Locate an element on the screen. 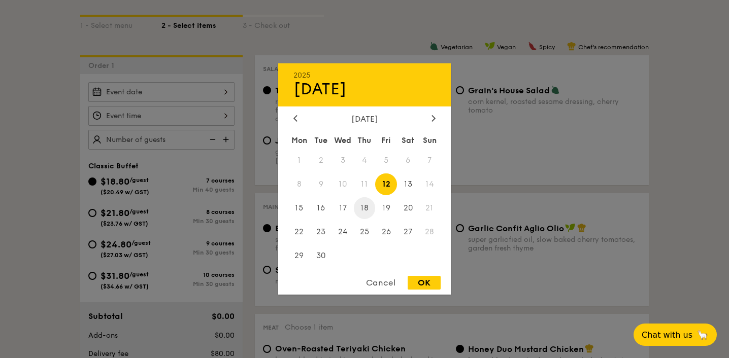 Image resolution: width=729 pixels, height=358 pixels. div: Fri is located at coordinates (386, 141).